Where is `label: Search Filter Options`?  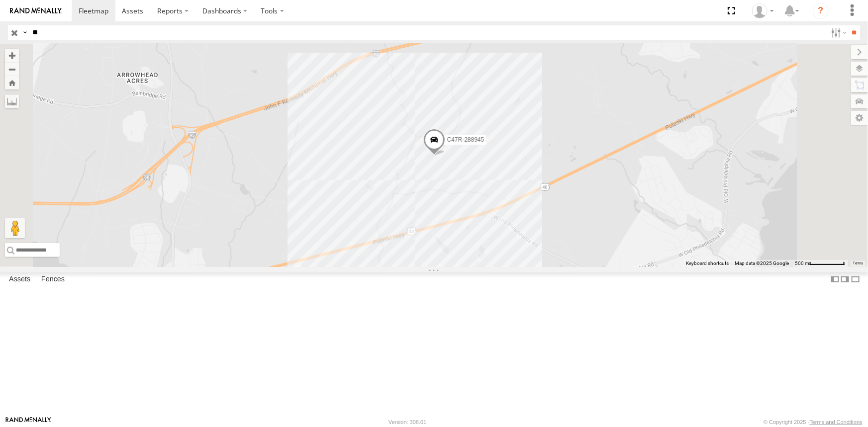 label: Search Filter Options is located at coordinates (838, 32).